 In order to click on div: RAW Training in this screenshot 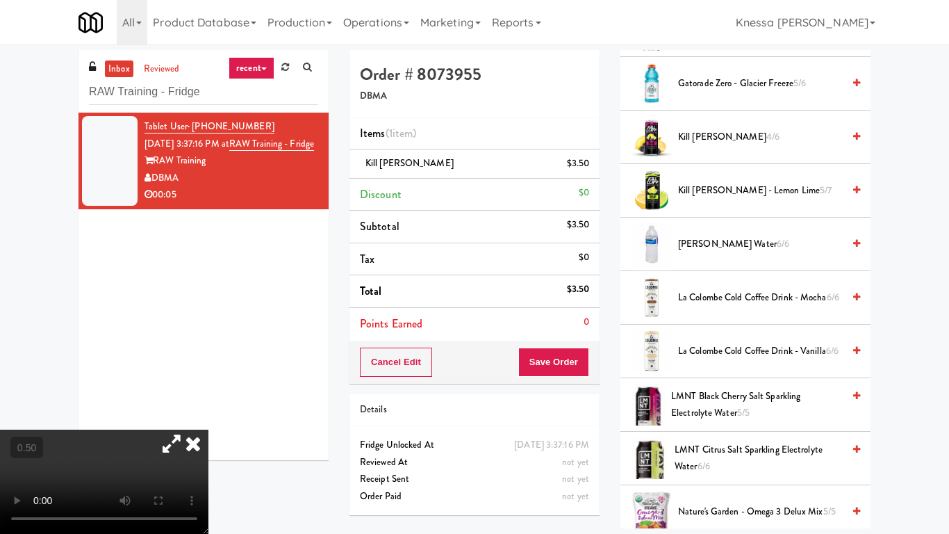, I will do `click(231, 160)`.